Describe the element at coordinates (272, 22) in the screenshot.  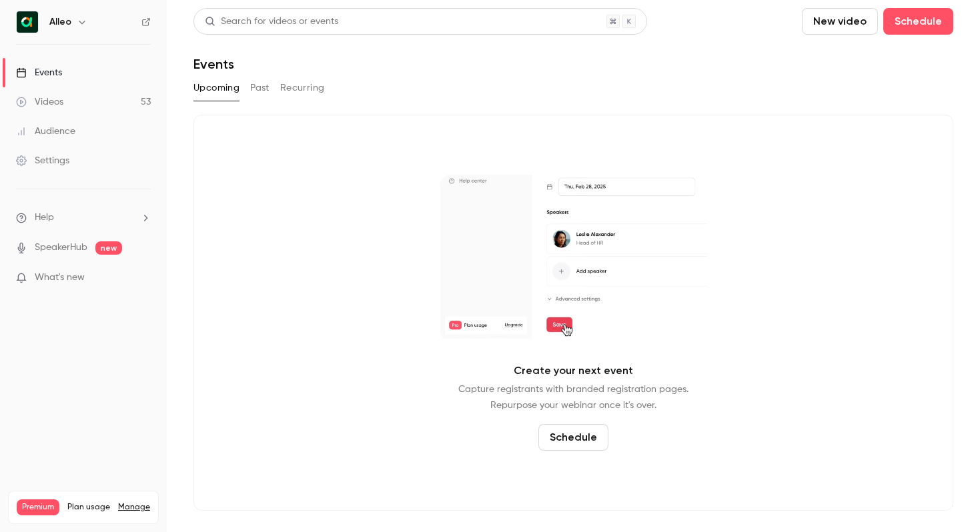
I see `div: Search for videos or events` at that location.